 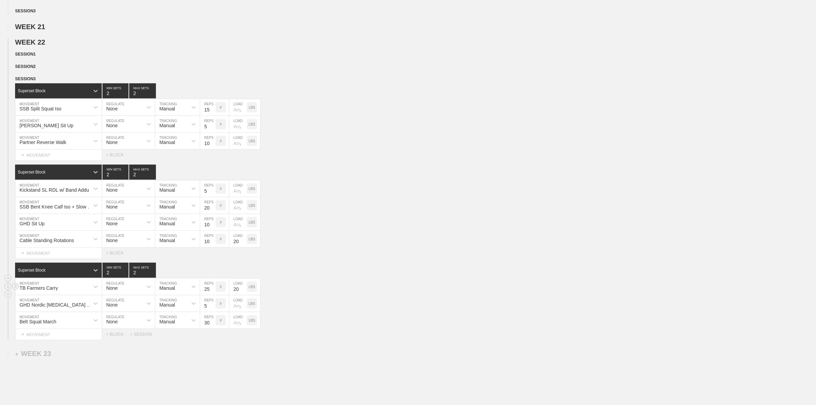 What do you see at coordinates (57, 207) in the screenshot?
I see `div: SSB Bent Knee Calf Iso + Slow Full Range Reps` at bounding box center [57, 207].